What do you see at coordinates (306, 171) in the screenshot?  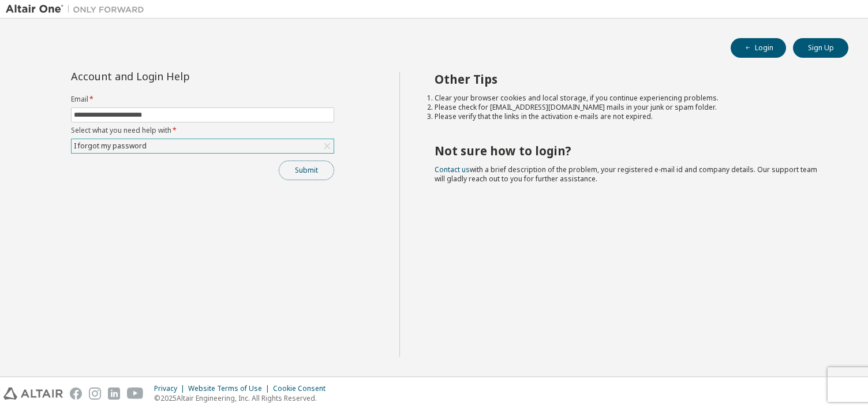 I see `button: Submit` at bounding box center [306, 171].